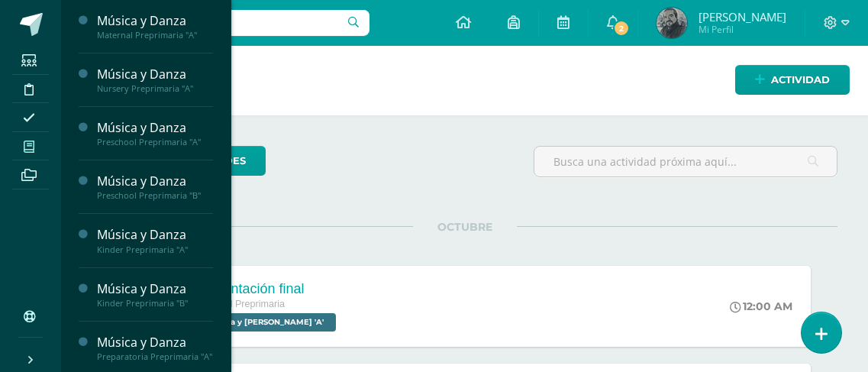 Image resolution: width=868 pixels, height=372 pixels. Describe the element at coordinates (155, 240) in the screenshot. I see `a: Música y DanzaKinder Preprimaria "A"` at that location.